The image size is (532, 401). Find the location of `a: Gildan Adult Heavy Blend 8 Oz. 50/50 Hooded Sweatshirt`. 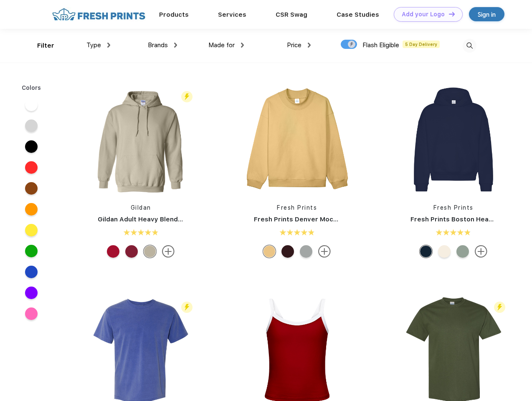

a: Gildan Adult Heavy Blend 8 Oz. 50/50 Hooded Sweatshirt is located at coordinates (188, 219).